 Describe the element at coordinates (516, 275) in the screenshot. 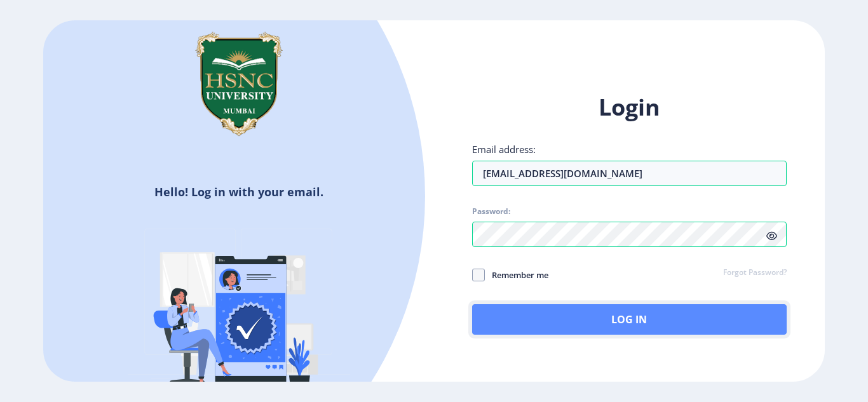

I see `span: Remember me` at that location.